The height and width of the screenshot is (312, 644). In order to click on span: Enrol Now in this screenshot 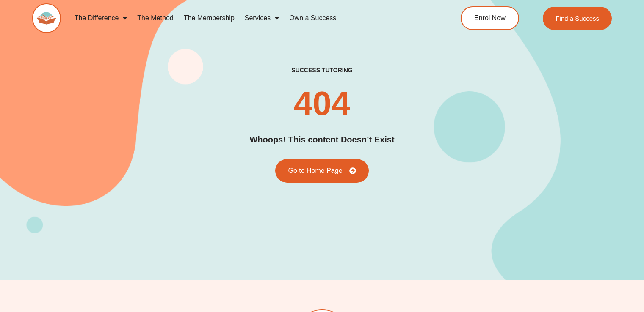, I will do `click(490, 18)`.